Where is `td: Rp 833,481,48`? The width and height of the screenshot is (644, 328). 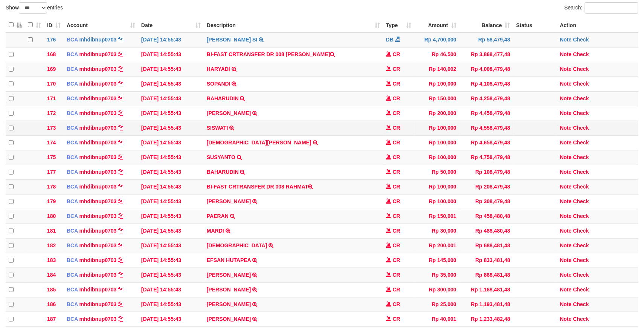 td: Rp 833,481,48 is located at coordinates (486, 260).